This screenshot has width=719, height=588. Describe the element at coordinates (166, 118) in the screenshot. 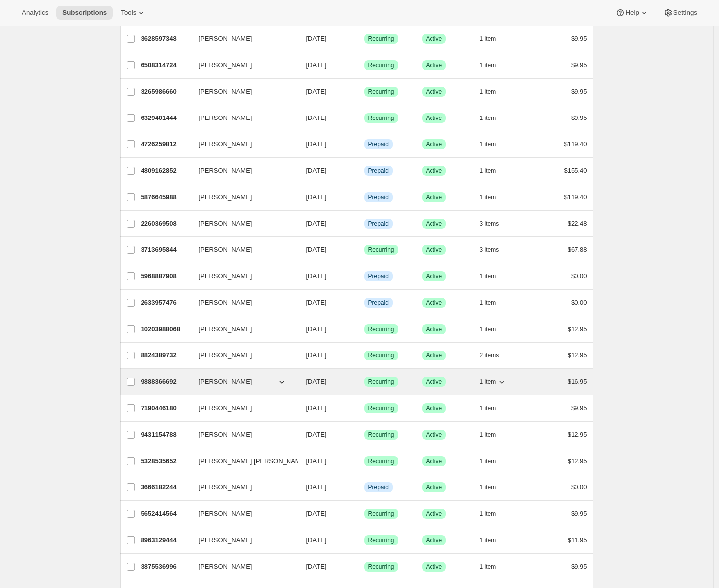

I see `p: 6329401444` at that location.